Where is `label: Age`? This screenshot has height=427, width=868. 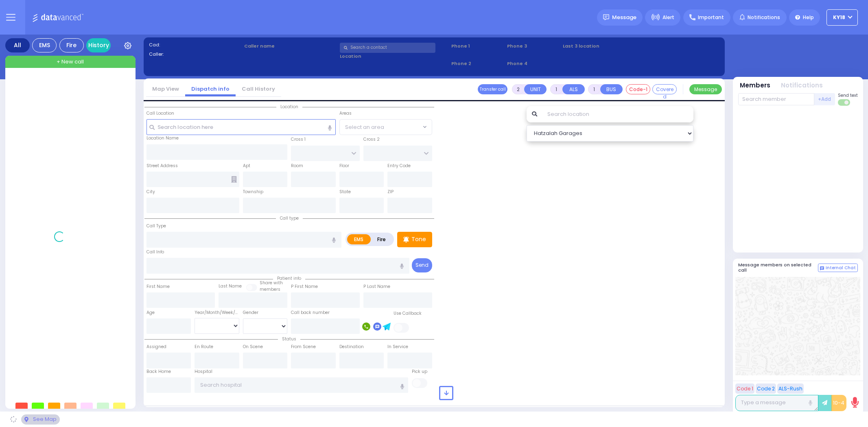
label: Age is located at coordinates (151, 312).